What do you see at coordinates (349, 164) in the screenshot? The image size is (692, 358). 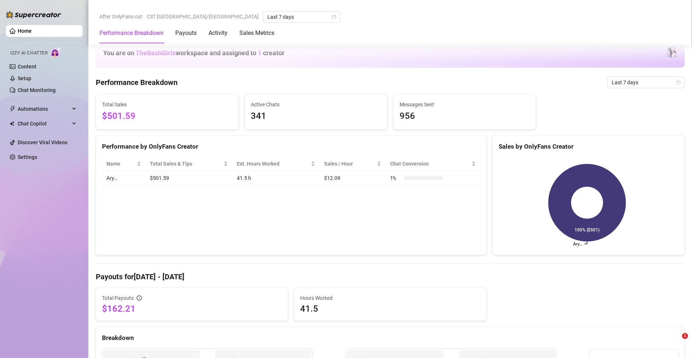 I see `span: Sales / Hour` at bounding box center [349, 164].